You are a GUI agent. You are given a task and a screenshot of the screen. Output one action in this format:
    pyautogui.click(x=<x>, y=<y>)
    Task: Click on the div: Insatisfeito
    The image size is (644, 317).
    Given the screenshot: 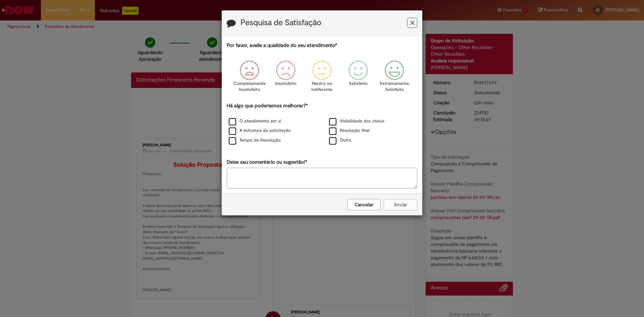 What is the action you would take?
    pyautogui.click(x=286, y=78)
    